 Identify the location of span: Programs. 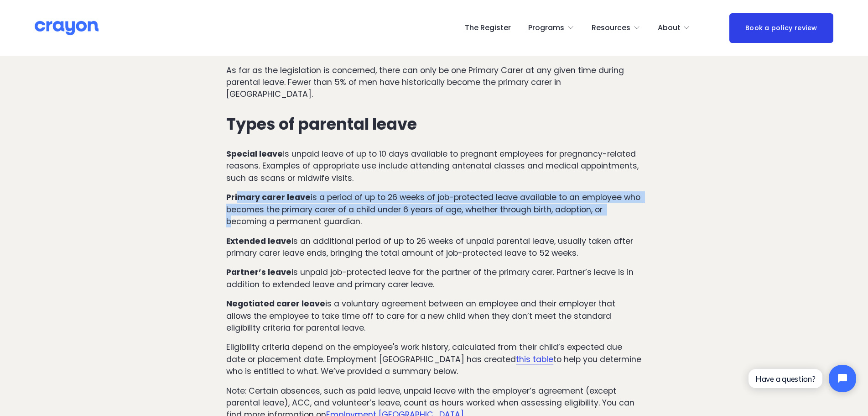
(546, 28).